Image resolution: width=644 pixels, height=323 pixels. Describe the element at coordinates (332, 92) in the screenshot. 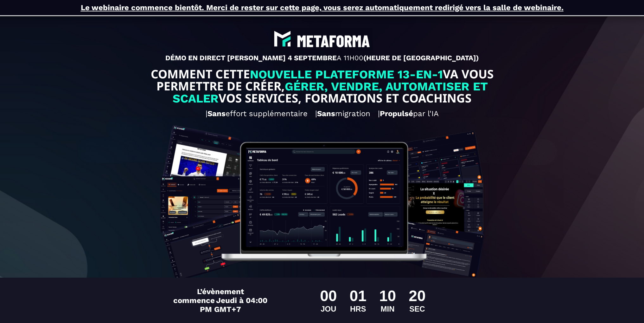

I see `span: GÉRER, VENDRE, AUTOMATISER ET SCALER` at that location.